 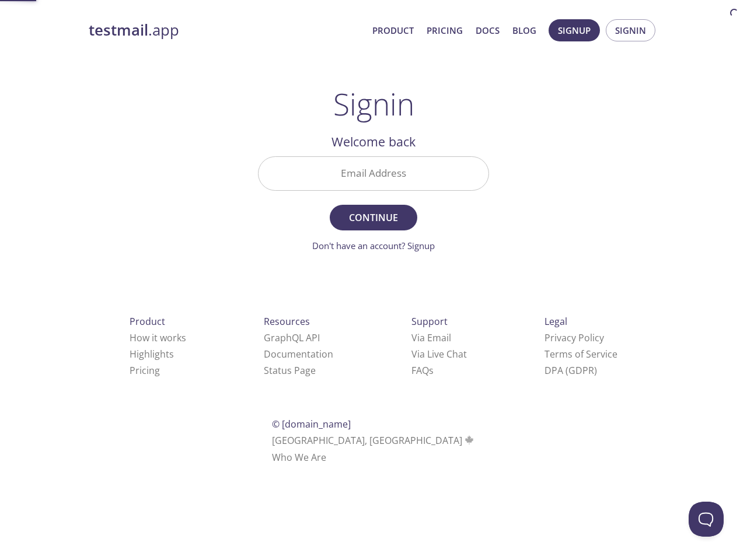 What do you see at coordinates (631, 30) in the screenshot?
I see `span: Signin` at bounding box center [631, 30].